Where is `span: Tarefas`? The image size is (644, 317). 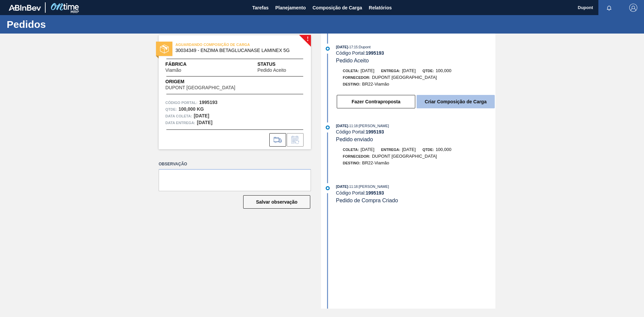 span: Tarefas is located at coordinates (260, 8).